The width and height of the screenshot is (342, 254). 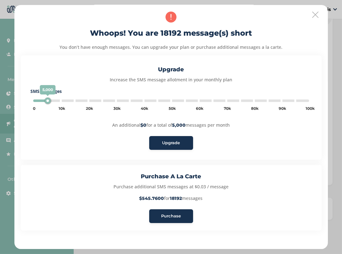 What do you see at coordinates (171, 70) in the screenshot?
I see `h3: Upgrade` at bounding box center [171, 70].